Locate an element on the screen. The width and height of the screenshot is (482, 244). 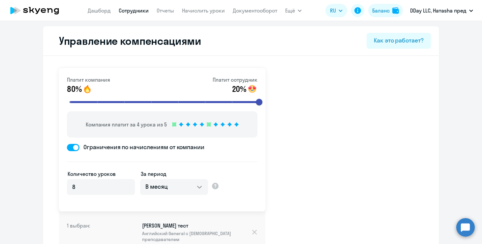
button: DDay LLC, Натаsha пред is located at coordinates (442, 11).